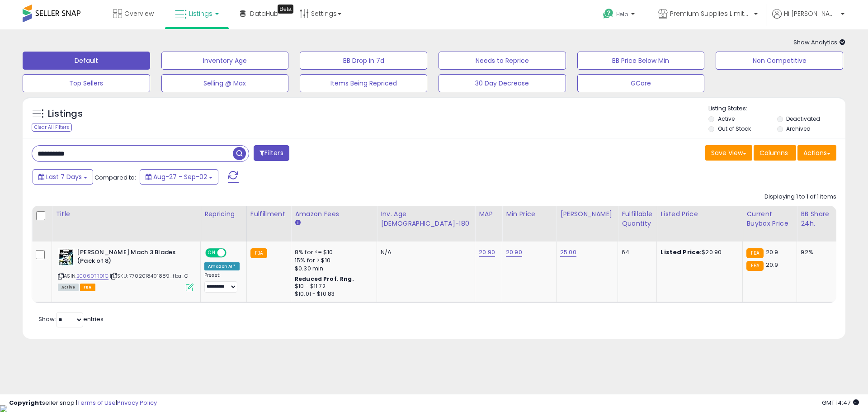 The width and height of the screenshot is (868, 412). What do you see at coordinates (201, 13) in the screenshot?
I see `span: Listings` at bounding box center [201, 13].